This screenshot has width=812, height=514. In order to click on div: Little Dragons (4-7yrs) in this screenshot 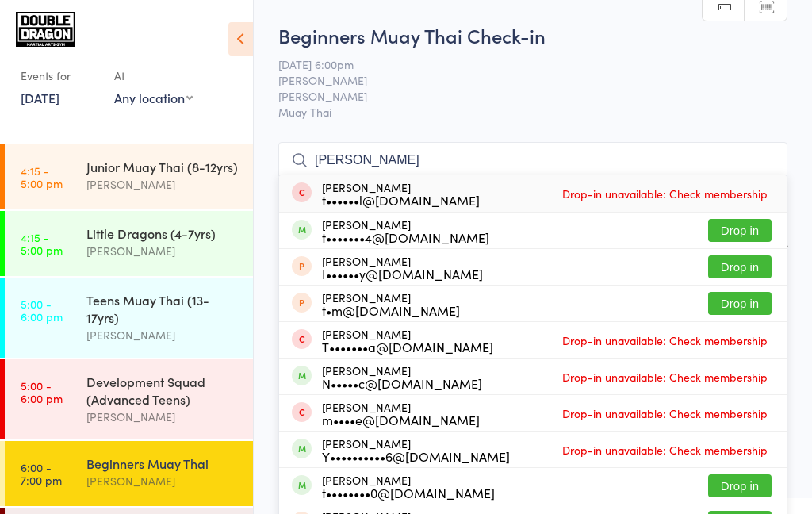, I will do `click(162, 233)`.